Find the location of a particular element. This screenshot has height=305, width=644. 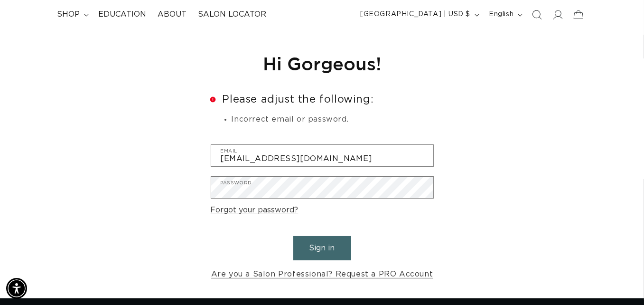

span: Education is located at coordinates (122, 14).